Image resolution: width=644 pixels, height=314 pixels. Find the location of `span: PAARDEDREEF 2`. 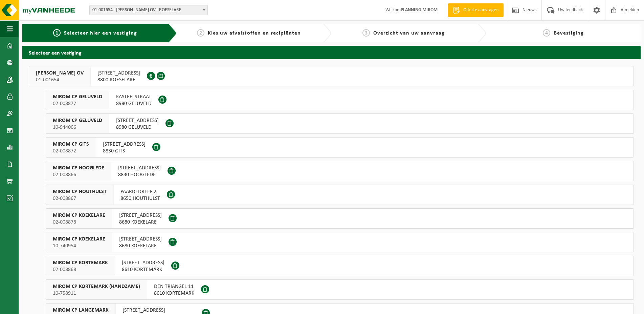

span: PAARDEDREEF 2 is located at coordinates (140, 192).